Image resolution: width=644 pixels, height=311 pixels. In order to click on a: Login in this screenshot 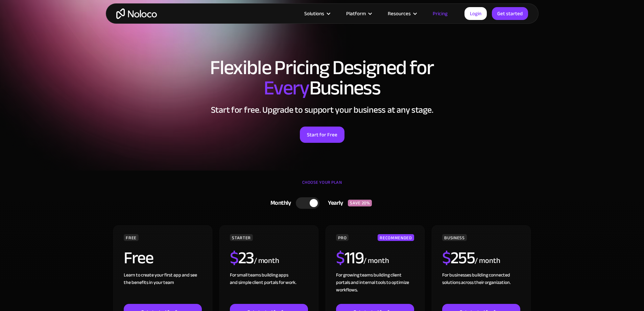, I will do `click(476, 13)`.